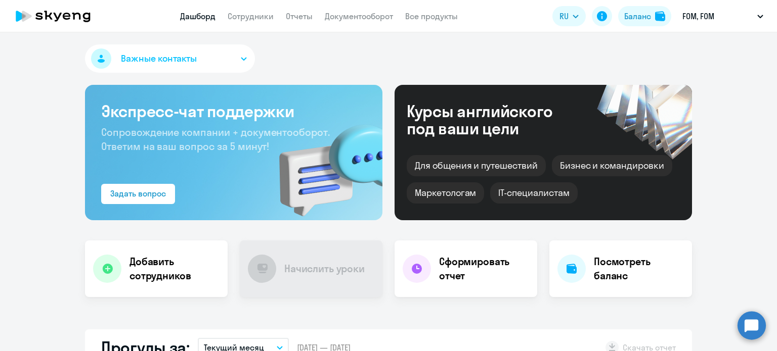 The width and height of the screenshot is (777, 351). What do you see at coordinates (660, 16) in the screenshot?
I see `img: balance` at bounding box center [660, 16].